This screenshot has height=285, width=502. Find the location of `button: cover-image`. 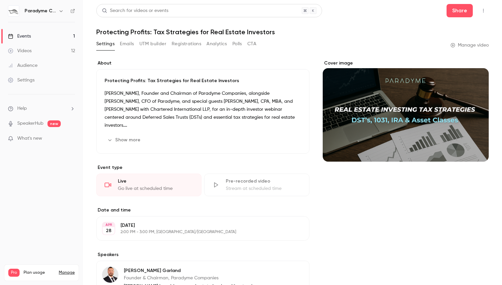

button: cover-image is located at coordinates (477, 150).